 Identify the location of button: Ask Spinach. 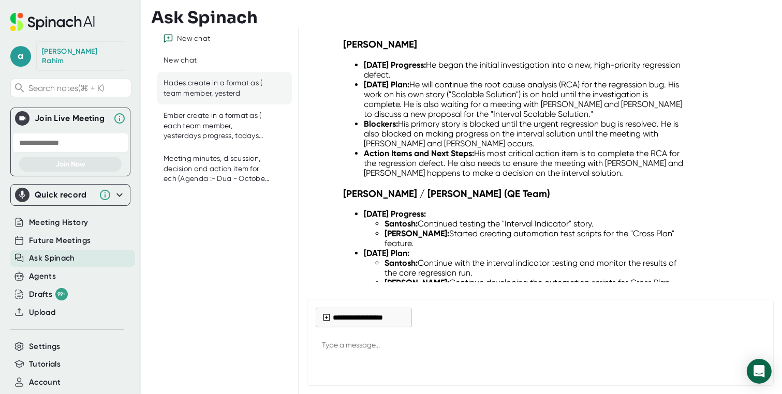
(52, 258).